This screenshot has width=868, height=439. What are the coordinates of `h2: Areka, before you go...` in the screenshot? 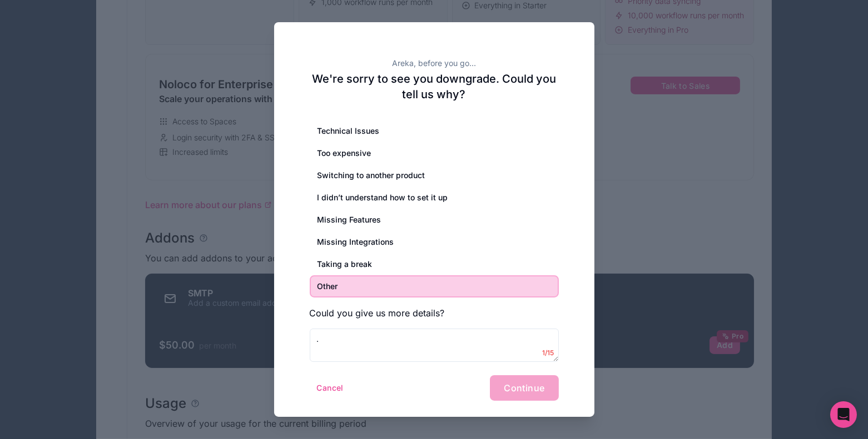 It's located at (434, 64).